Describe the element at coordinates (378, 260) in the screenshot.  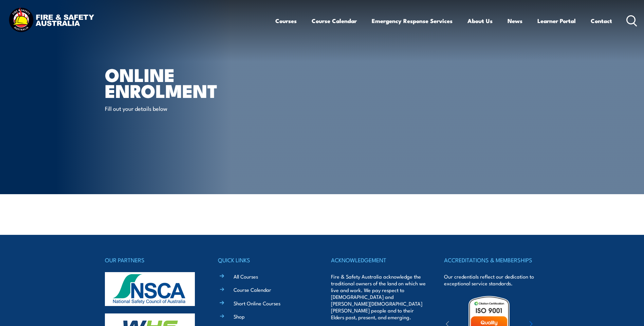
I see `h4: ACKNOWLEDGEMENT` at that location.